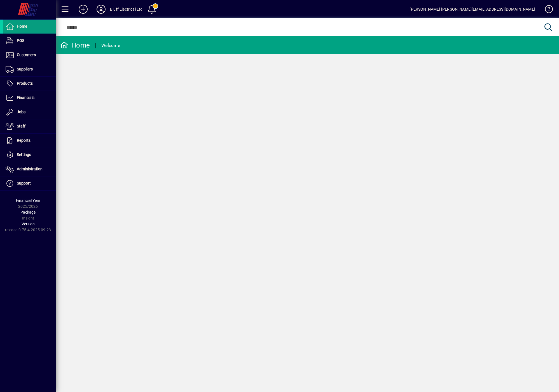  I want to click on span: Customers, so click(26, 55).